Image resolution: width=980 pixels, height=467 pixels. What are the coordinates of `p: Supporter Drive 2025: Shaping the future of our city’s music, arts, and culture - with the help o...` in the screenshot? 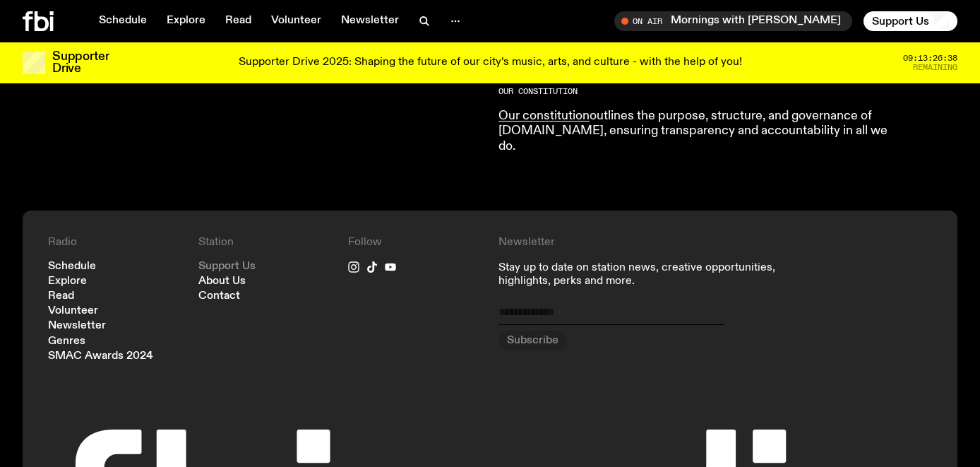 It's located at (490, 63).